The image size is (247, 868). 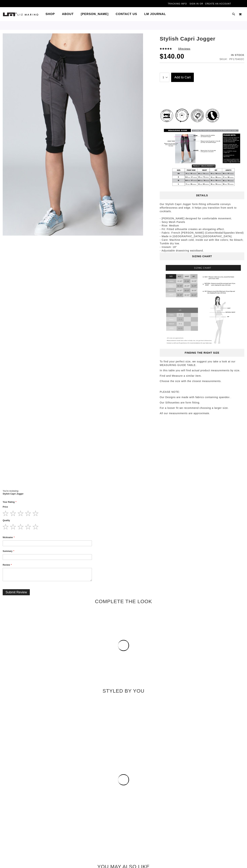 What do you see at coordinates (194, 4) in the screenshot?
I see `a: Sign In` at bounding box center [194, 4].